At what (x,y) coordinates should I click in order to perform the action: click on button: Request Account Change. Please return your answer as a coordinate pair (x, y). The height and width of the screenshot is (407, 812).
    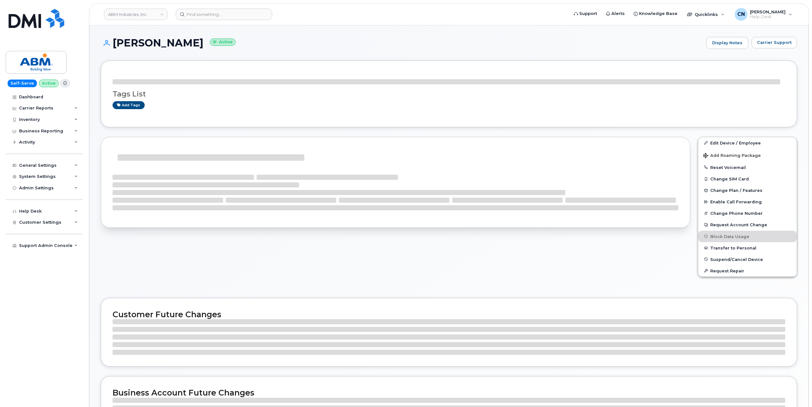
    Looking at the image, I should click on (748, 224).